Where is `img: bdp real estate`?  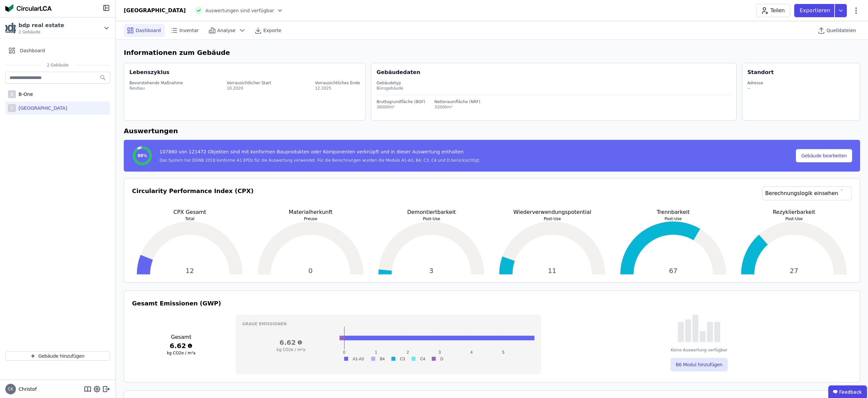
img: bdp real estate is located at coordinates (10, 28).